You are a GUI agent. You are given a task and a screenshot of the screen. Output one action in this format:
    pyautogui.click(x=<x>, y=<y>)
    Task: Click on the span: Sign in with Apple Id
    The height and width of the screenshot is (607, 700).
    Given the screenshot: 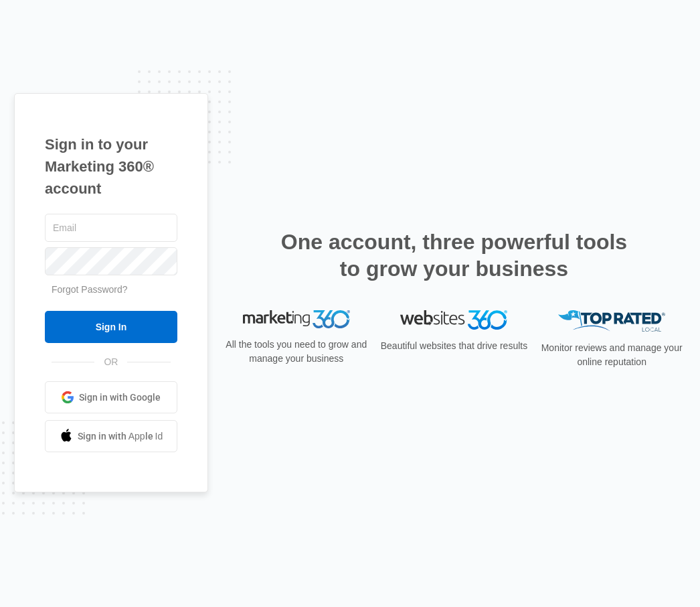 What is the action you would take?
    pyautogui.click(x=121, y=436)
    